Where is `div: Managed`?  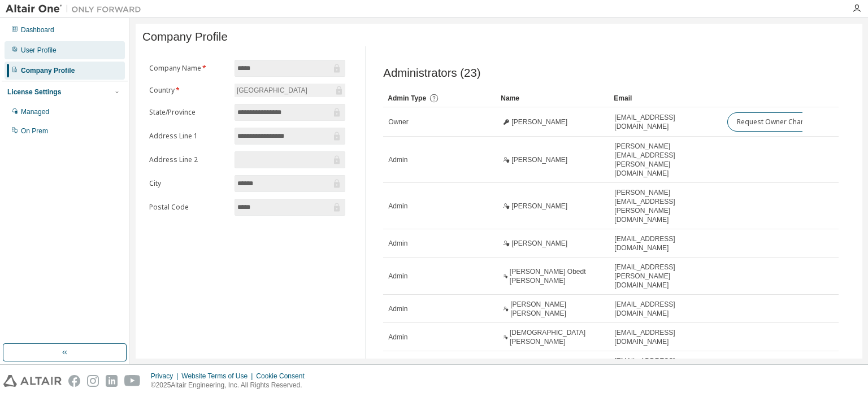
div: Managed is located at coordinates (35, 112).